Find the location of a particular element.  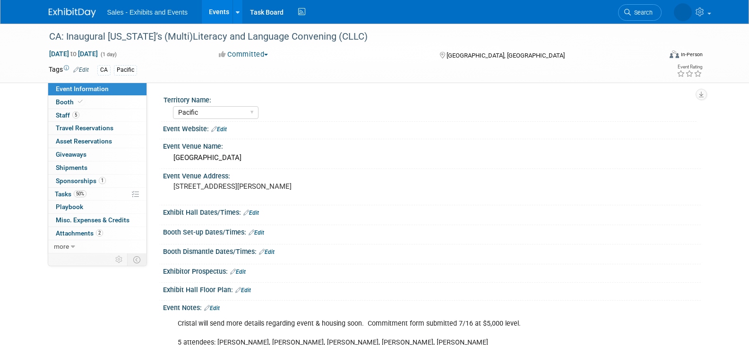

div: In-Person is located at coordinates (691, 54).